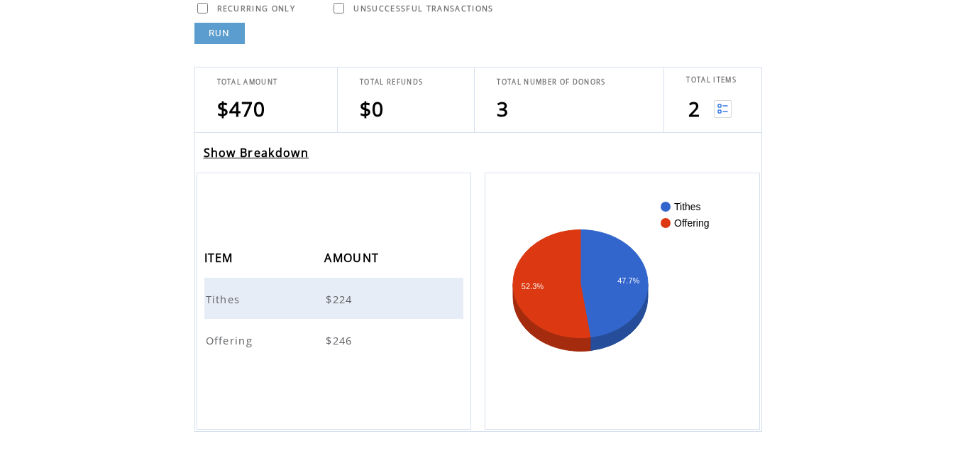 The height and width of the screenshot is (456, 953). Describe the element at coordinates (532, 286) in the screenshot. I see `text: 52.3%` at that location.